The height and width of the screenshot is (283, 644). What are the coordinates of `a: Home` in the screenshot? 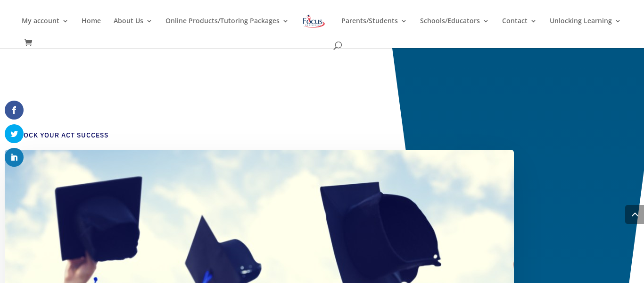 It's located at (91, 28).